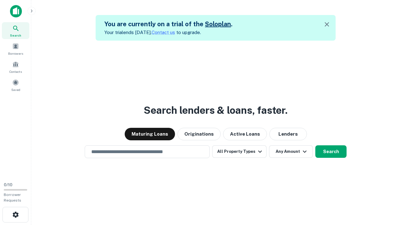  What do you see at coordinates (16, 35) in the screenshot?
I see `span: Search` at bounding box center [16, 35].